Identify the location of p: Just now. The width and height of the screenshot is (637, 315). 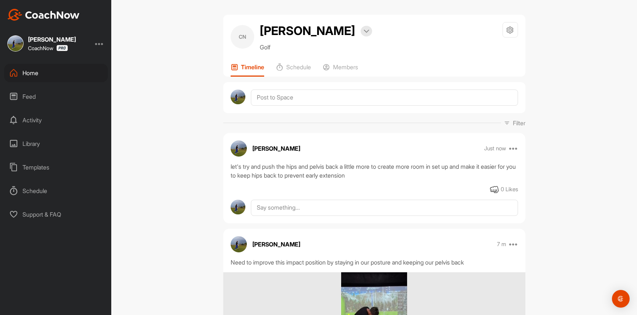
(495, 148).